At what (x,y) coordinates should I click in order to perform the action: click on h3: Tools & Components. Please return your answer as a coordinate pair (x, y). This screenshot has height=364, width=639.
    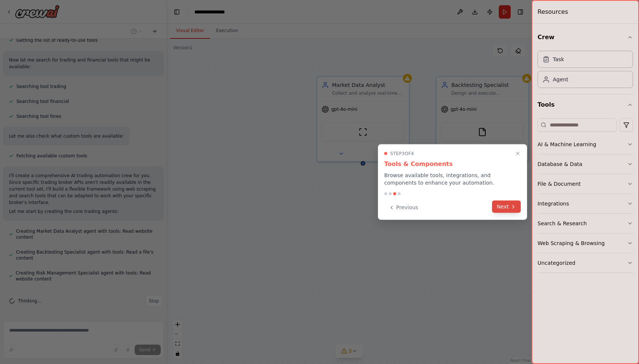
    Looking at the image, I should click on (452, 164).